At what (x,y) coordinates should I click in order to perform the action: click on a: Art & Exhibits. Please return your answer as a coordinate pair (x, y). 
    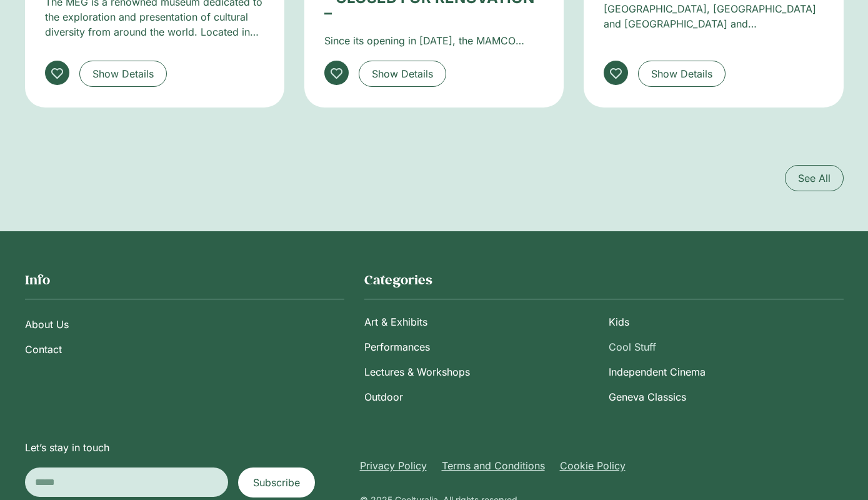
    Looking at the image, I should click on (481, 322).